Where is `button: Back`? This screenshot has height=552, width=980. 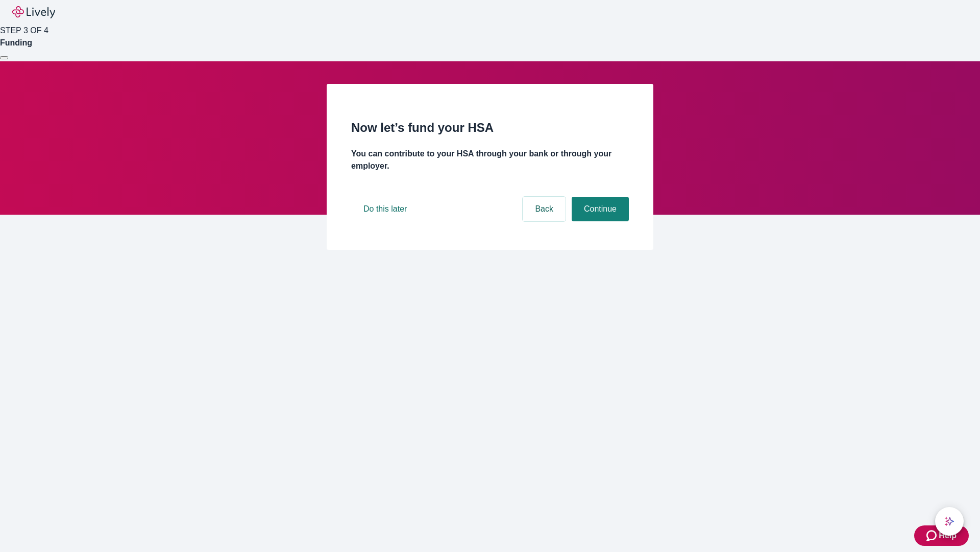
button: Back is located at coordinates (544, 209).